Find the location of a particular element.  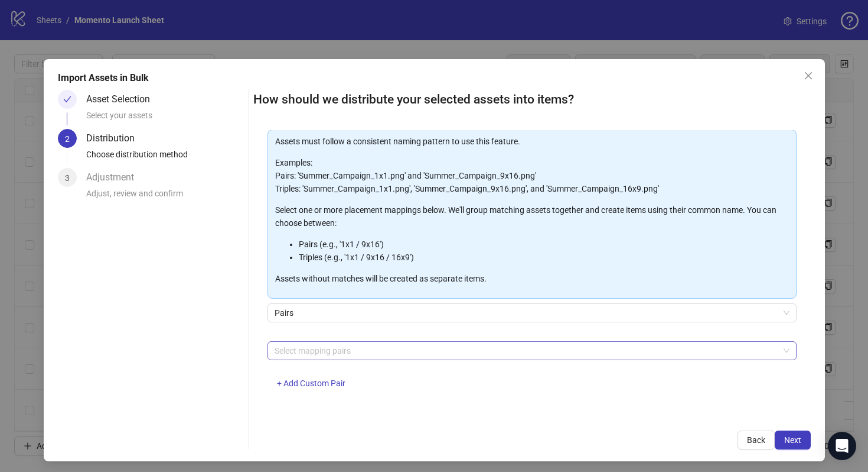

p: Assets without matches will be created as separate items. is located at coordinates (532, 278).